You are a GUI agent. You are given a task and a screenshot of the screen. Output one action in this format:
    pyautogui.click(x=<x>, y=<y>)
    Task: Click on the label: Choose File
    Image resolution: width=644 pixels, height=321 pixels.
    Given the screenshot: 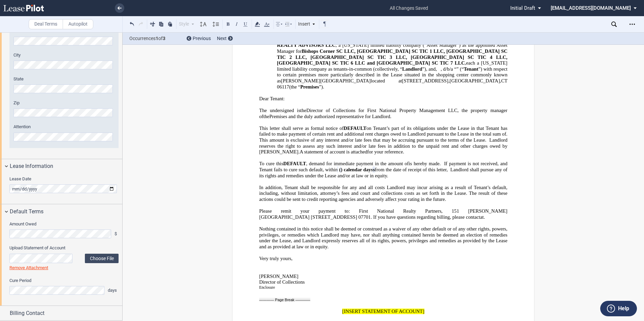 What is the action you would take?
    pyautogui.click(x=102, y=258)
    